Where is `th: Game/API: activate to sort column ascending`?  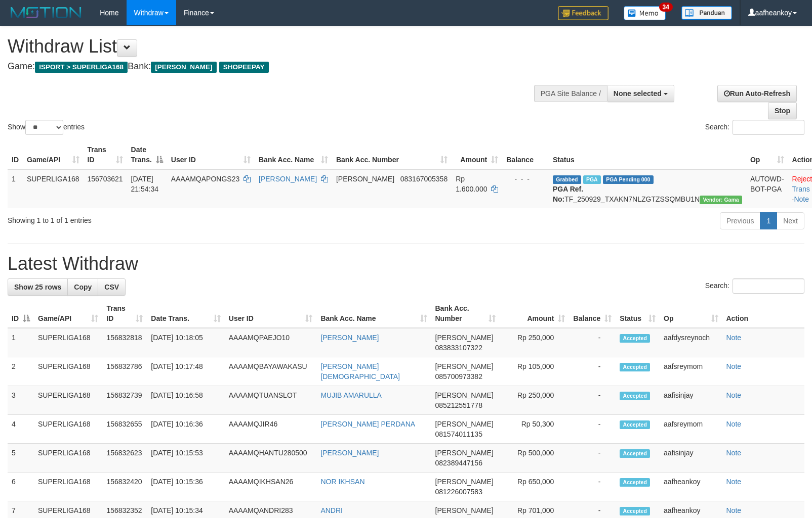
th: Game/API: activate to sort column ascending is located at coordinates (53, 155).